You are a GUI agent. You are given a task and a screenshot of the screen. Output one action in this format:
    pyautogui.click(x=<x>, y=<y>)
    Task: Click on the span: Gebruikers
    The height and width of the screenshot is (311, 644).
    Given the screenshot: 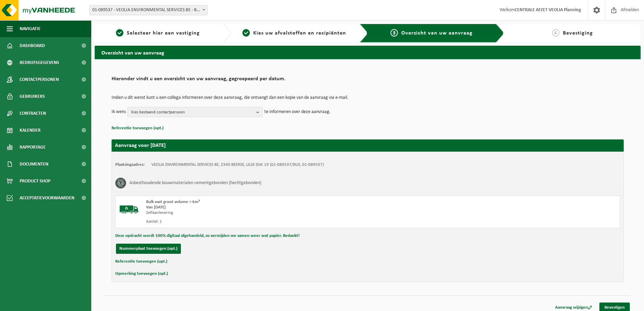 What is the action you would take?
    pyautogui.click(x=32, y=96)
    